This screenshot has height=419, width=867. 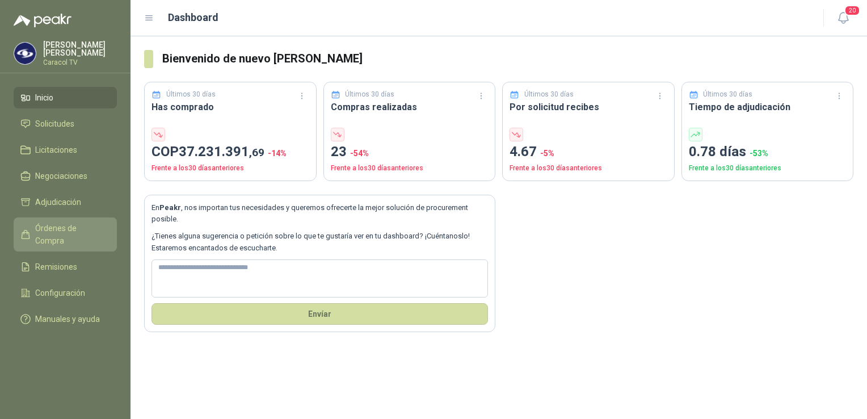 I want to click on a: Inicio, so click(x=65, y=98).